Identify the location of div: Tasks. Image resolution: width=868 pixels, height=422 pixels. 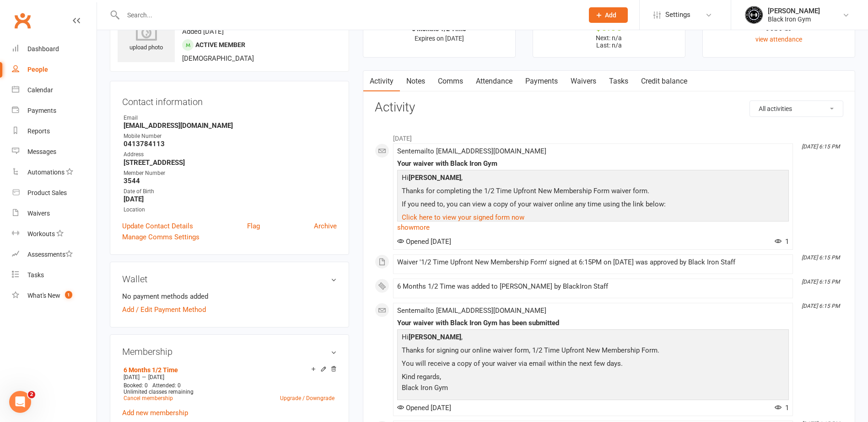
(36, 275).